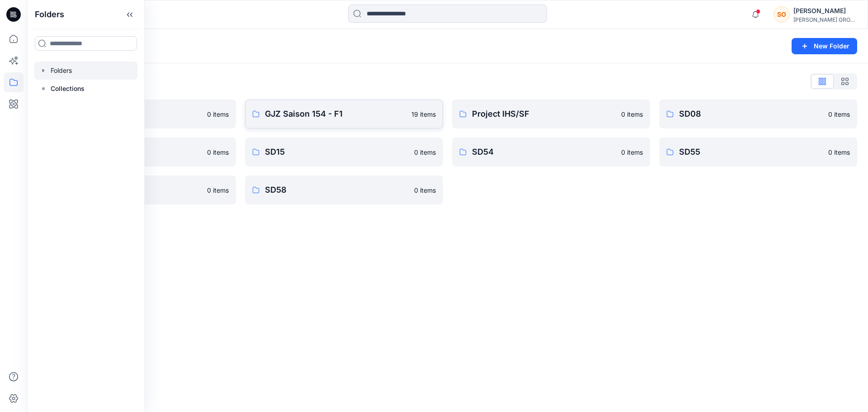 This screenshot has height=412, width=868. What do you see at coordinates (751, 152) in the screenshot?
I see `p: SD55` at bounding box center [751, 152].